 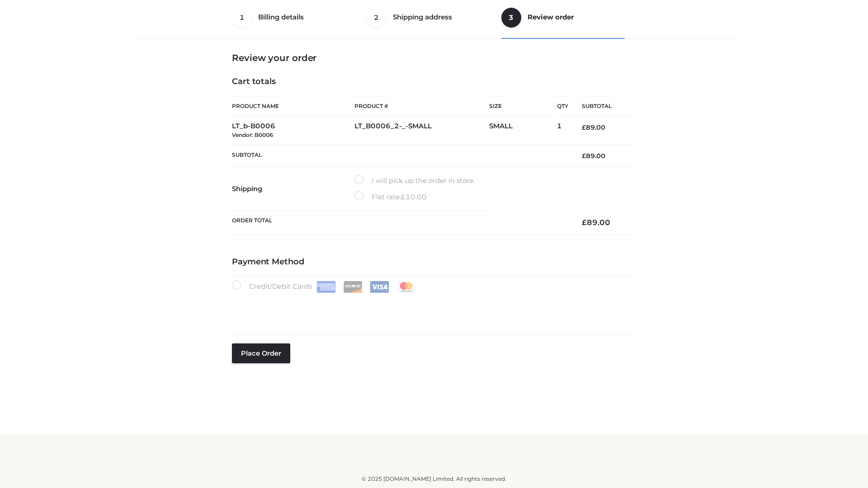 I want to click on img: Discover, so click(x=353, y=287).